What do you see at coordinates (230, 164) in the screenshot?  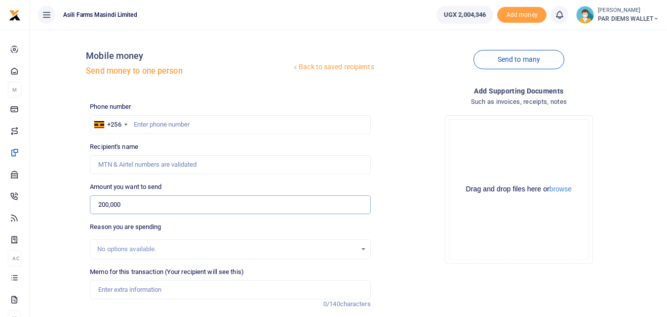 I see `input: MTN & Airtel numbers are validated` at bounding box center [230, 164].